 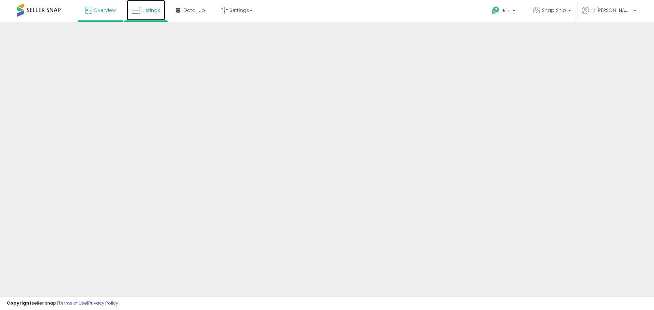 What do you see at coordinates (105, 10) in the screenshot?
I see `span: Overview` at bounding box center [105, 10].